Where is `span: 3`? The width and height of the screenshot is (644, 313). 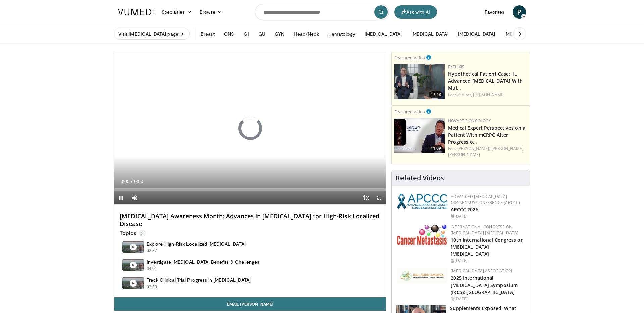
span: 3 is located at coordinates (142, 233).